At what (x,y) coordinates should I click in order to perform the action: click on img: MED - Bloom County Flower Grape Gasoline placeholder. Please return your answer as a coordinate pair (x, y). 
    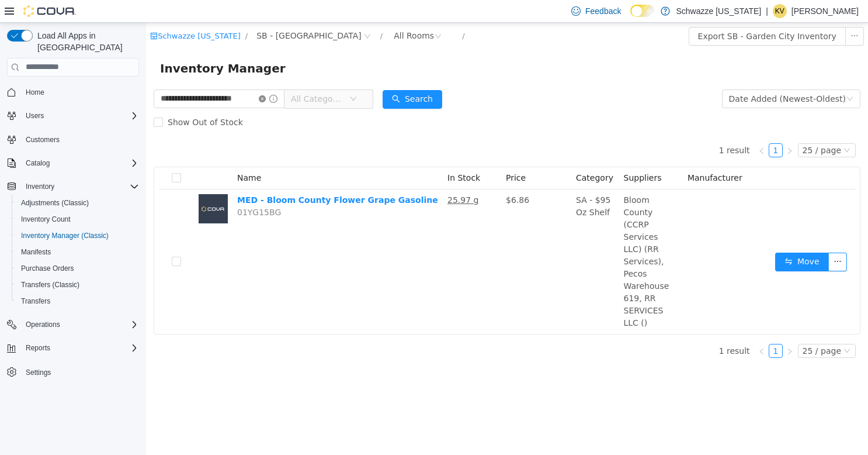
    Looking at the image, I should click on (67, 186).